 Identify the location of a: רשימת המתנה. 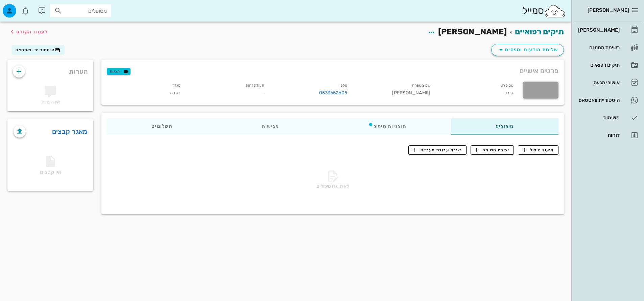
(607, 48).